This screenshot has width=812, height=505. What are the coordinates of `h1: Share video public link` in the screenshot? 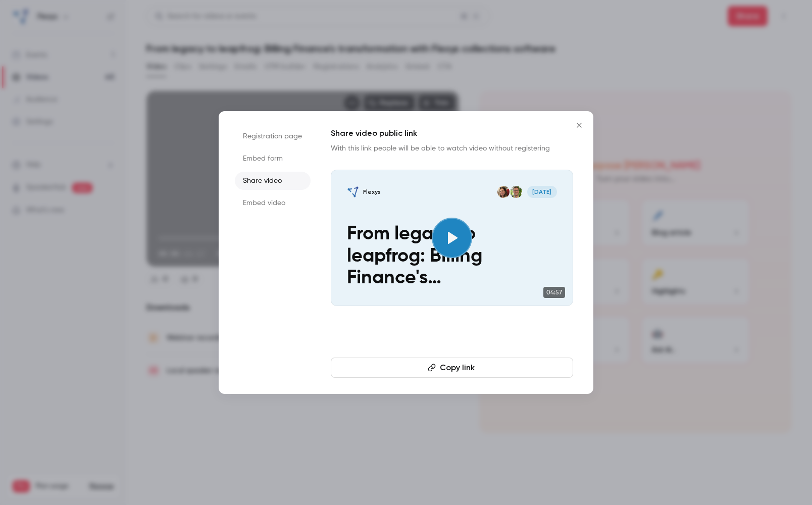 It's located at (452, 133).